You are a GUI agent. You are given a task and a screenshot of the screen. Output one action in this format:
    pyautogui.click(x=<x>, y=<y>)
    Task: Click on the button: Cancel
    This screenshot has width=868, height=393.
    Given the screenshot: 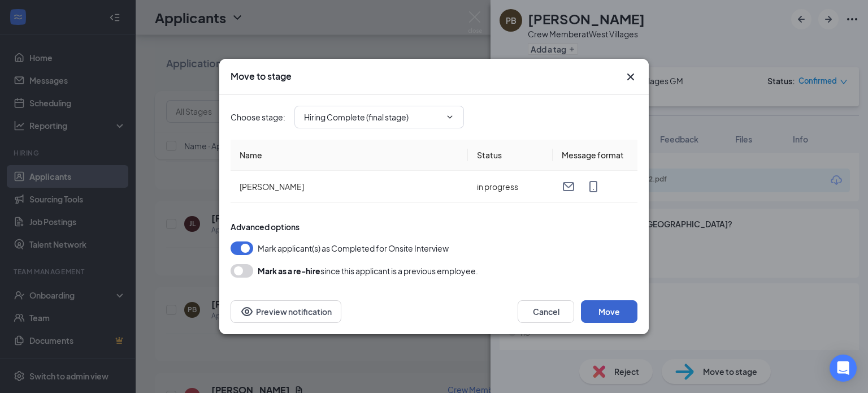 What is the action you would take?
    pyautogui.click(x=546, y=312)
    